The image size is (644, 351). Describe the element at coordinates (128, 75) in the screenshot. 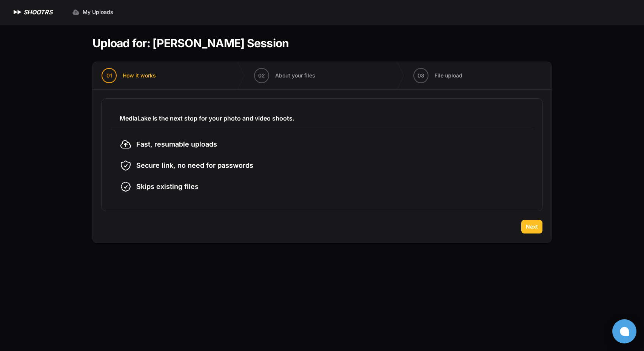

I see `button: 01 How it works` at that location.